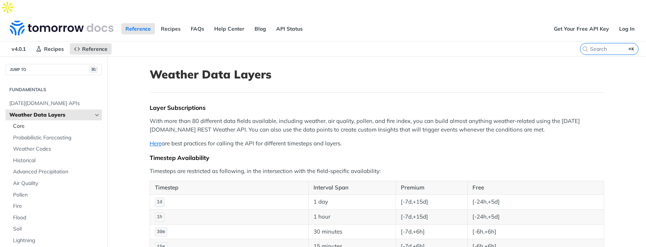 Image resolution: width=646 pixels, height=247 pixels. What do you see at coordinates (56, 149) in the screenshot?
I see `a: Weather Codes` at bounding box center [56, 149].